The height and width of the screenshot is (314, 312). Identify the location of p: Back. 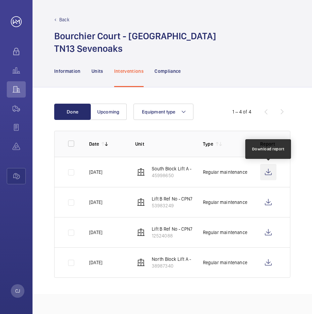
(64, 20).